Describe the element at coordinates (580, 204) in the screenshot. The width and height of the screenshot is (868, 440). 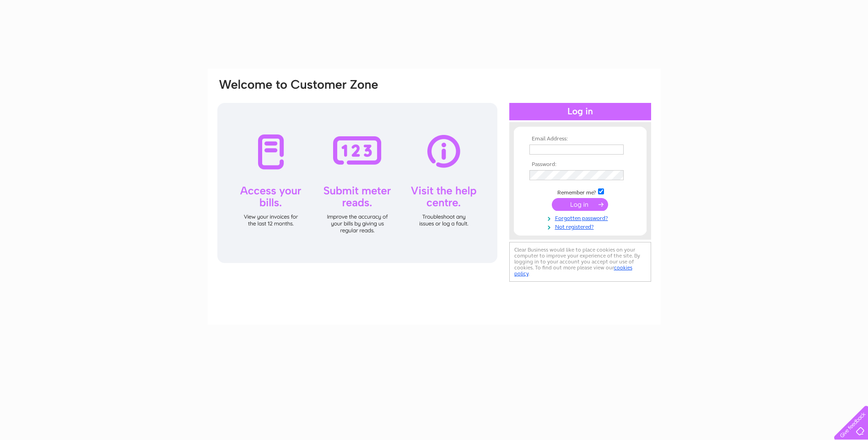
I see `input: Submit` at that location.